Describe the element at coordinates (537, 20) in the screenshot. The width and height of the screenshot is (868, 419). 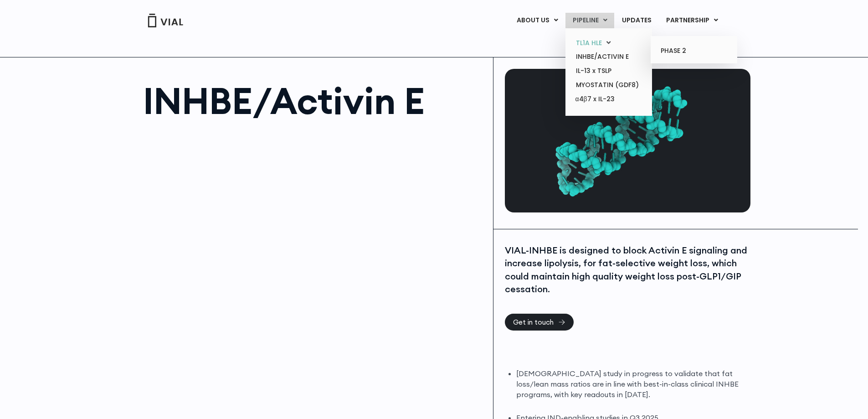
I see `a: ABOUT USMenu Toggle` at that location.